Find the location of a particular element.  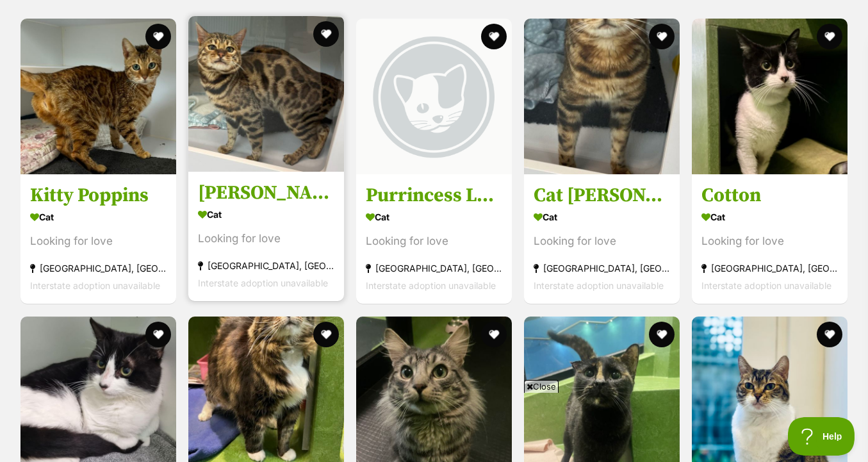

h3: Kitty Poppins is located at coordinates (98, 196).